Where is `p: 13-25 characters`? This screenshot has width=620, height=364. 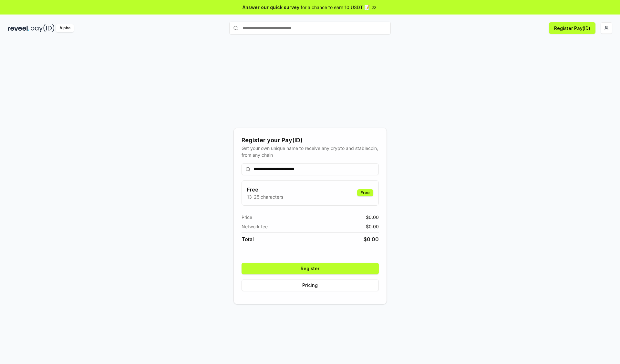
p: 13-25 characters is located at coordinates (265, 197).